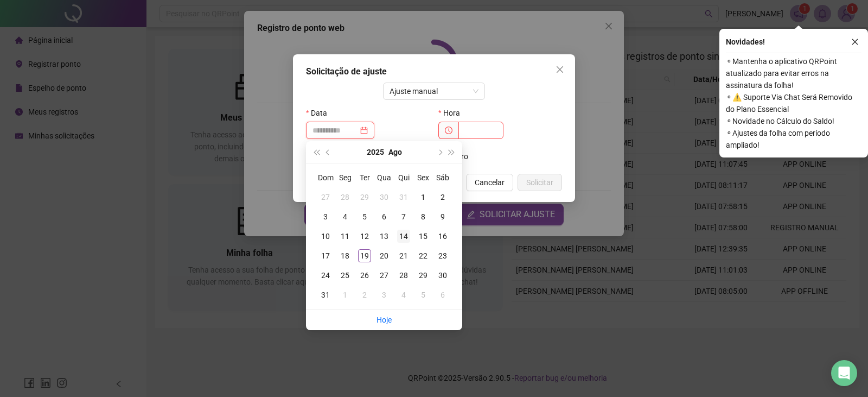 The width and height of the screenshot is (868, 397). Describe the element at coordinates (404, 256) in the screenshot. I see `div: 21` at that location.